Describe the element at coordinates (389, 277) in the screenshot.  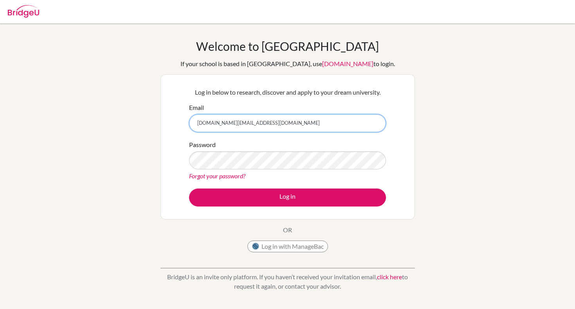
I see `a: click here` at that location.